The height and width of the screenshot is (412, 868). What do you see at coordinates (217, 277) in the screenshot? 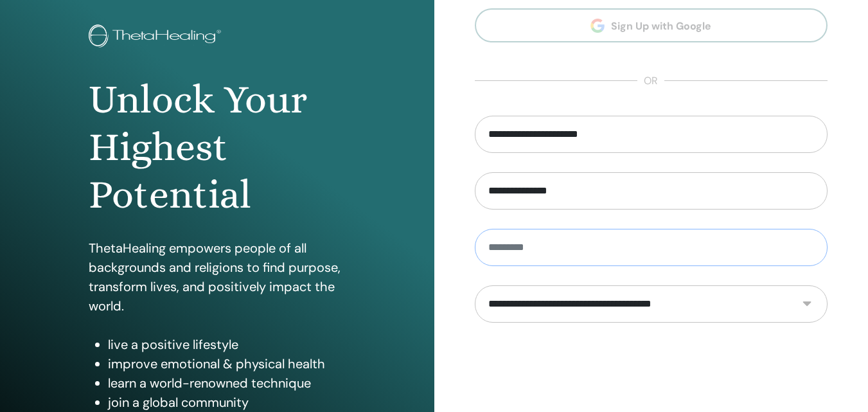
I see `p: ThetaHealing empowers people of all backgrounds and religions to find purpose, transform lives, a...` at bounding box center [217, 277].